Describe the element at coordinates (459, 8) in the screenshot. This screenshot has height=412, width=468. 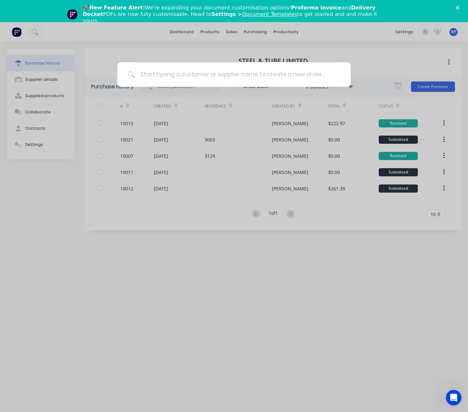
I see `div: Close` at that location.